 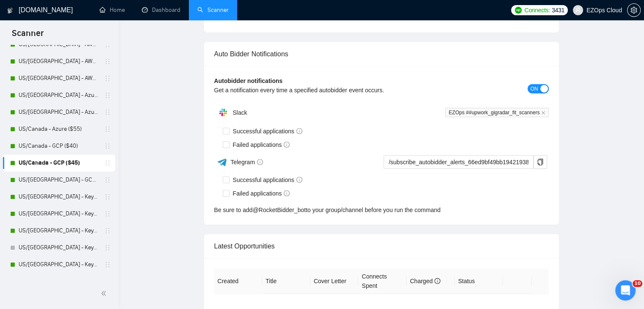 I want to click on button: copy, so click(x=540, y=162).